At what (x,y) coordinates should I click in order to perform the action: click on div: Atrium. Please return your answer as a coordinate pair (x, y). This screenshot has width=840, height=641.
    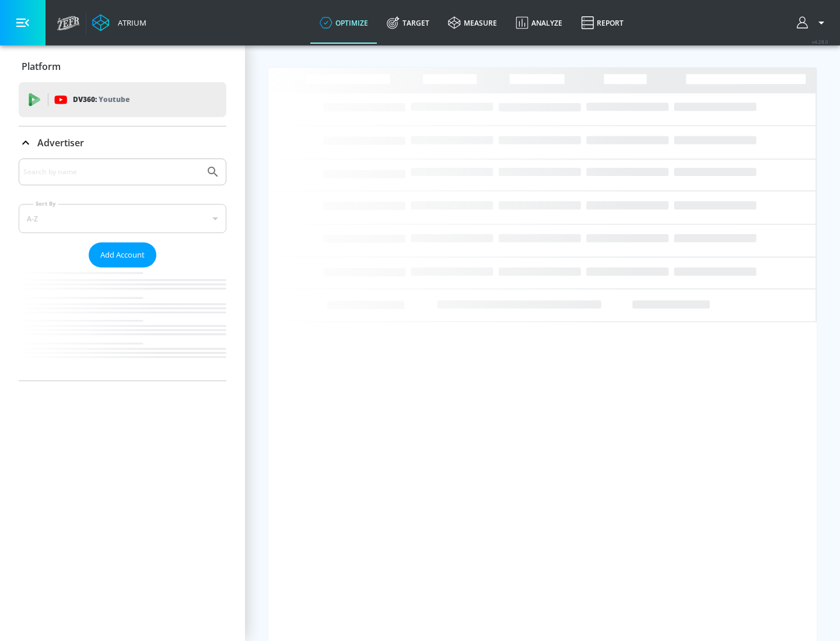
    Looking at the image, I should click on (129, 22).